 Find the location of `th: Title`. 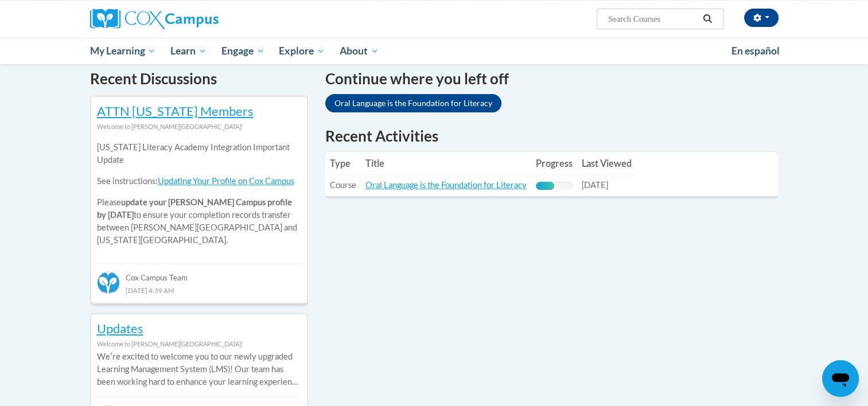

th: Title is located at coordinates (446, 163).